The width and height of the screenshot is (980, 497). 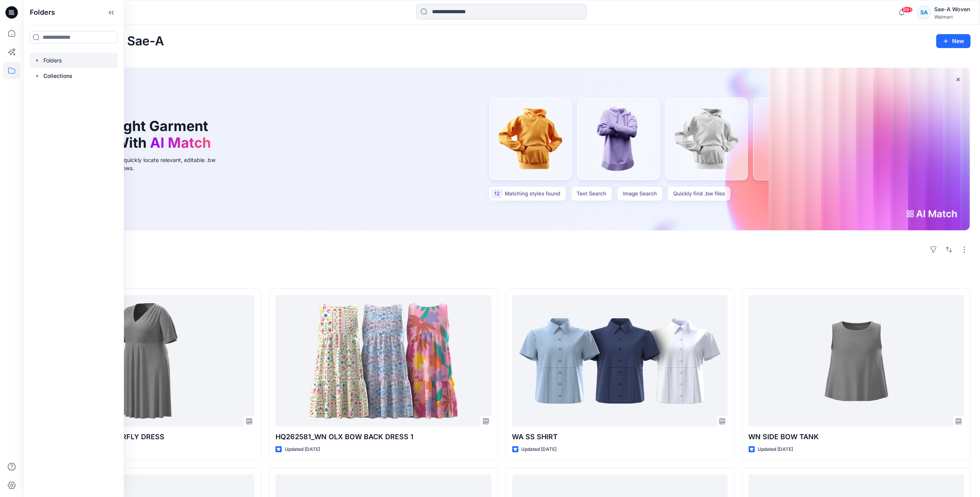 I want to click on a: WN SIDE BOW TANK, so click(x=856, y=361).